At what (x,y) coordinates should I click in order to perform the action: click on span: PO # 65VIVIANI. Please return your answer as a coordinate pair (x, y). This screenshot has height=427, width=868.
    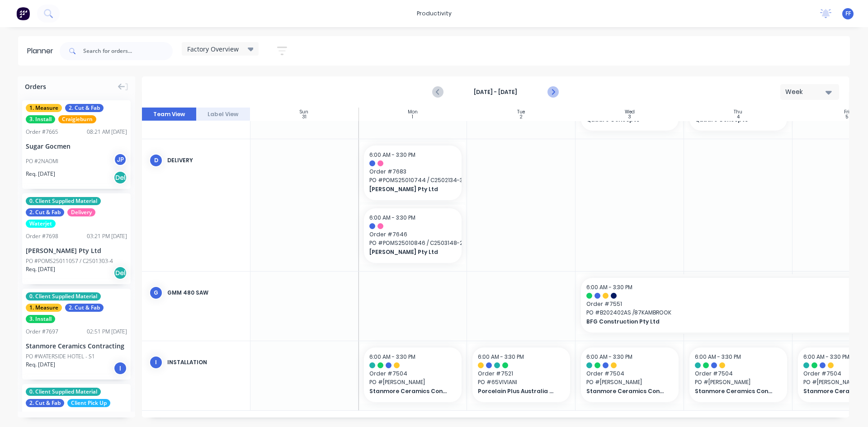
    Looking at the image, I should click on (521, 382).